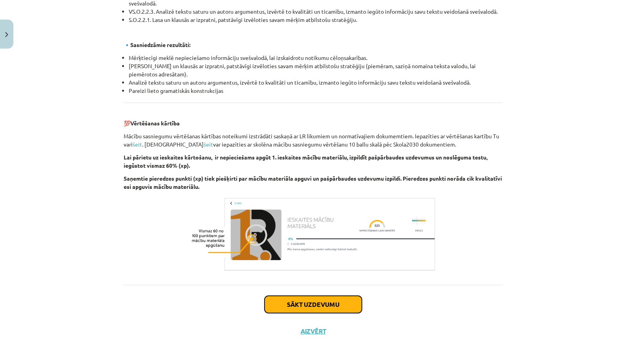 Image resolution: width=626 pixels, height=364 pixels. Describe the element at coordinates (316, 57) in the screenshot. I see `li: Mērķtiecīgi meklē nepieciešamo informāciju svešvalodā, lai izskaidrotu notikumu cēloņsakarības.` at that location.